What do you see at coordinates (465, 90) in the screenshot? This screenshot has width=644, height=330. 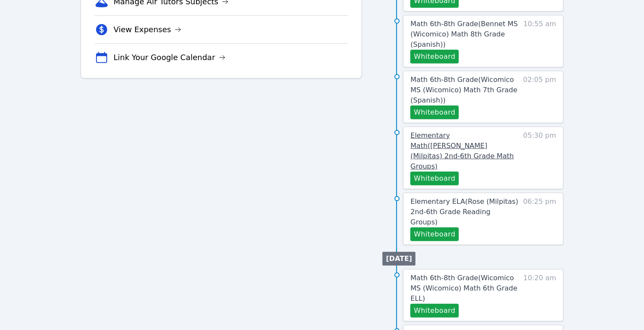 I see `a: Math 6th-8th Grade(Wicomico MS (Wicomico) Math 7th Grade (Spanish))` at bounding box center [465, 90].